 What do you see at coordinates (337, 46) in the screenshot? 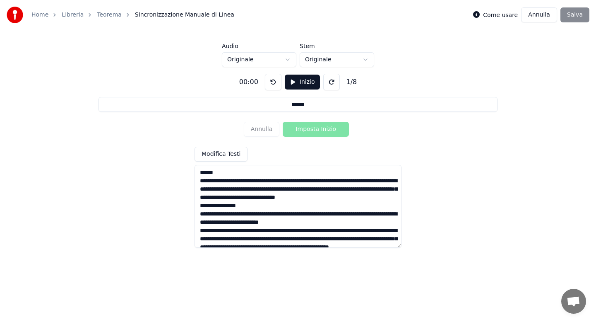
I see `label: Stem` at bounding box center [337, 46].